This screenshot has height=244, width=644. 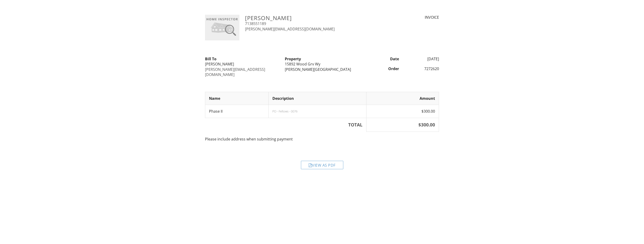 I want to click on a: View as PDF, so click(x=322, y=166).